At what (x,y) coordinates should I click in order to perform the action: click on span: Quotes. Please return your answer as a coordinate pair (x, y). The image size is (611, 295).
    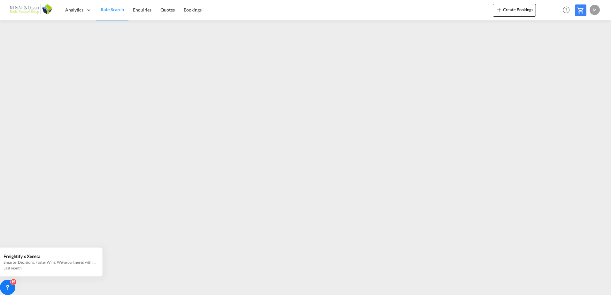
    Looking at the image, I should click on (167, 10).